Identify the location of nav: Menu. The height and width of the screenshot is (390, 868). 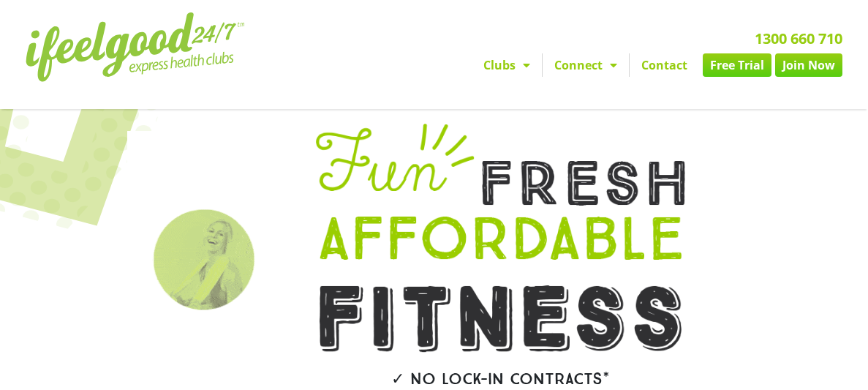
(579, 65).